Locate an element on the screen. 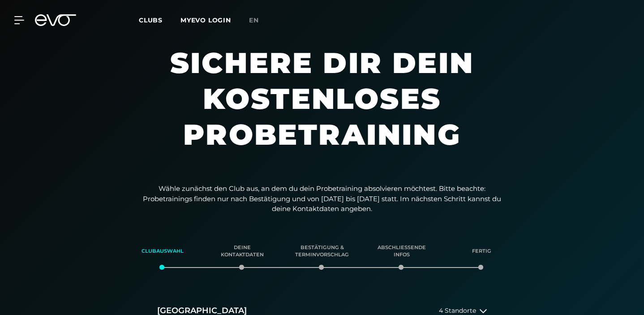 Image resolution: width=644 pixels, height=315 pixels. a: en is located at coordinates (259, 20).